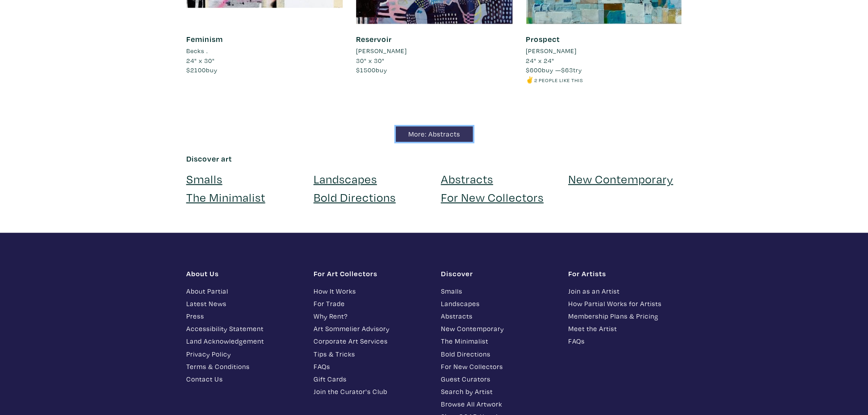  What do you see at coordinates (435, 159) in the screenshot?
I see `h6: Discover art` at bounding box center [435, 159].